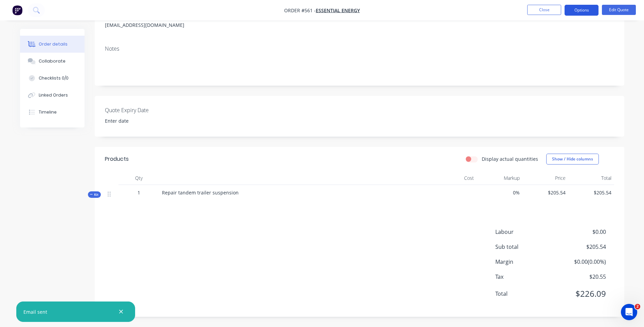  Describe the element at coordinates (117, 159) in the screenshot. I see `div: Products` at that location.